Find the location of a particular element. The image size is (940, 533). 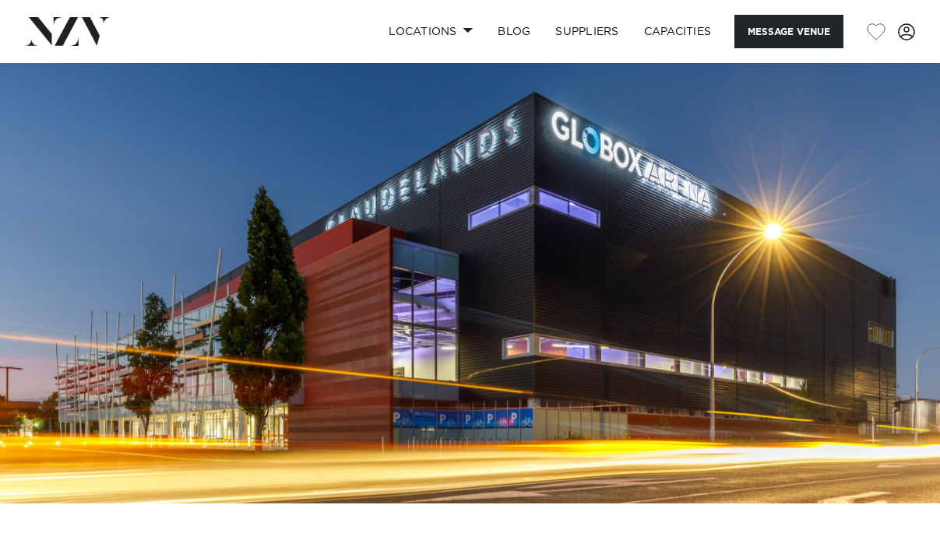

a: SUPPLIERS is located at coordinates (586, 31).